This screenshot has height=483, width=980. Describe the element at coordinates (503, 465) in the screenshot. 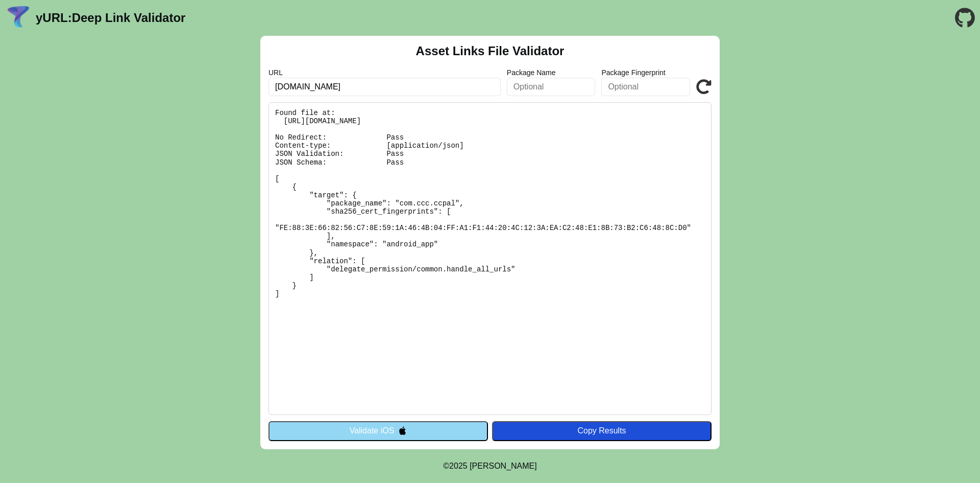

I see `a: Michael Ibragimchayev's Personal Site` at that location.